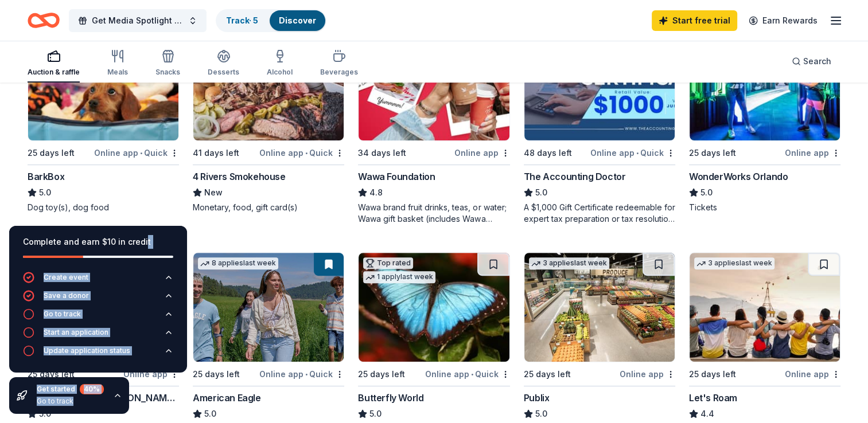 Image resolution: width=868 pixels, height=423 pixels. Describe the element at coordinates (98, 242) in the screenshot. I see `div: Complete and earn $10 in credit` at that location.